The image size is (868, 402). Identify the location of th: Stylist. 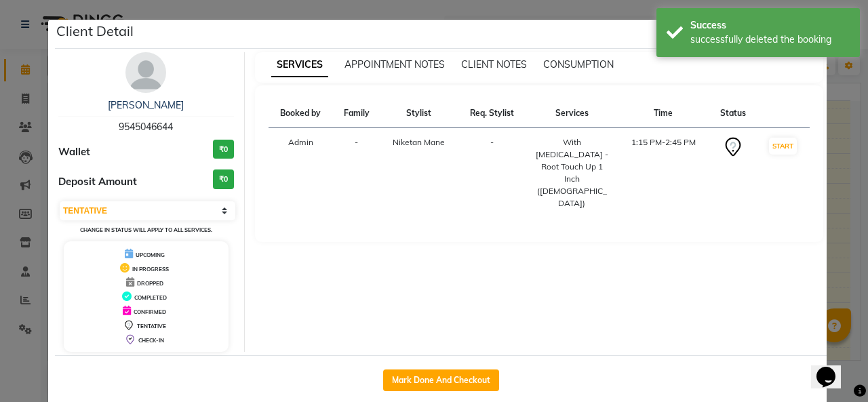
(419, 113).